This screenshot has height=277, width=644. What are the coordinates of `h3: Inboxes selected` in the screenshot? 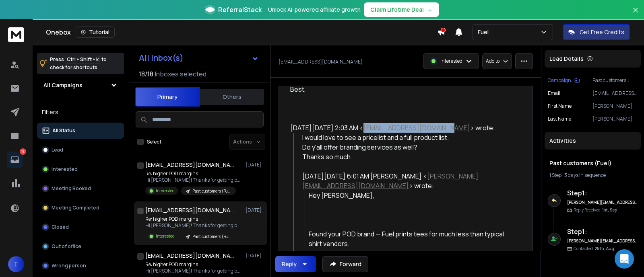 It's located at (181, 74).